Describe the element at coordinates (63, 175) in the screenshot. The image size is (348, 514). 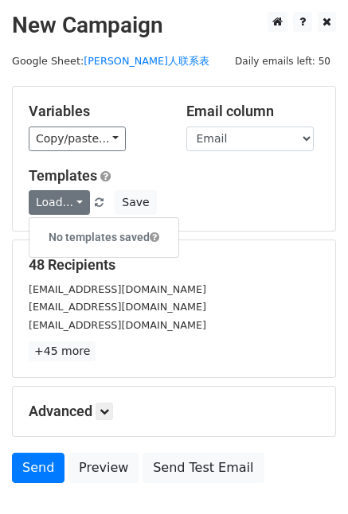
I see `a: Templates` at that location.